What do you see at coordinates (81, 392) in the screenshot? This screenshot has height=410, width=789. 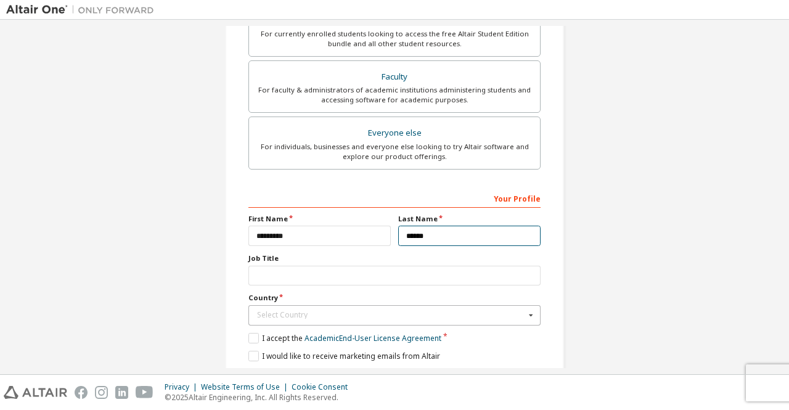 I see `img: facebook.svg` at bounding box center [81, 392].